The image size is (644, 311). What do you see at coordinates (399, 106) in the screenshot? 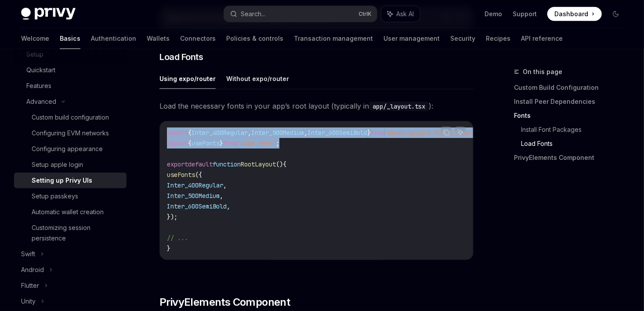
I see `code: app/_layout.tsx` at bounding box center [399, 106].